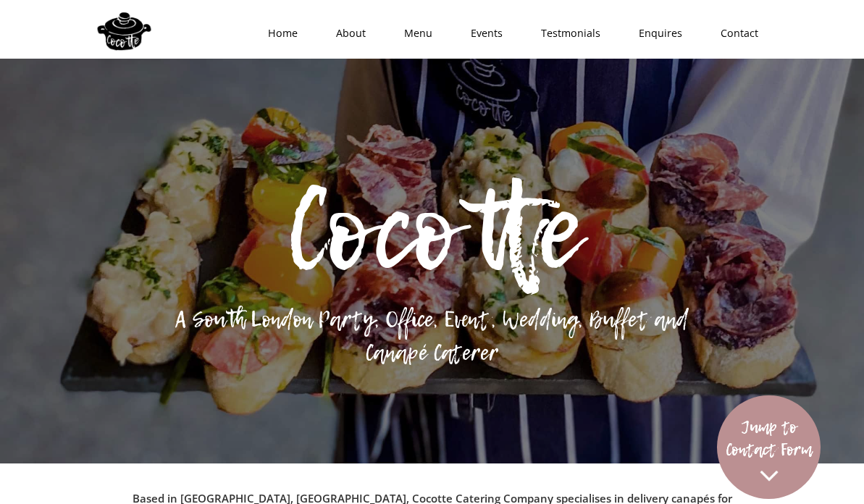 This screenshot has height=504, width=864. I want to click on a: Events, so click(482, 33).